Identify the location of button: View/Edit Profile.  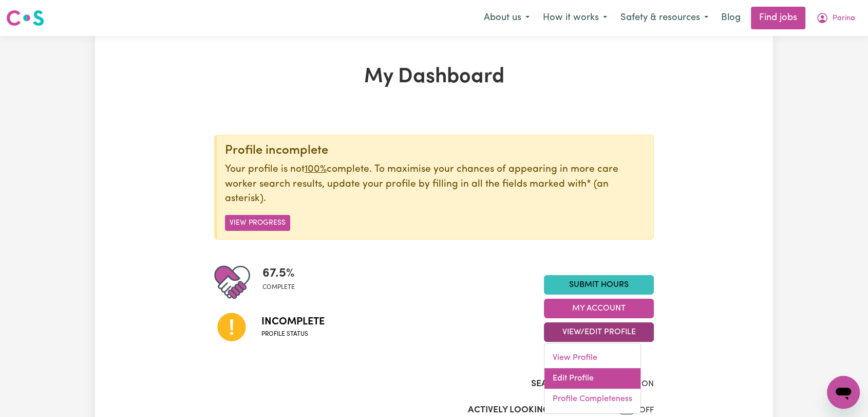
(599, 332).